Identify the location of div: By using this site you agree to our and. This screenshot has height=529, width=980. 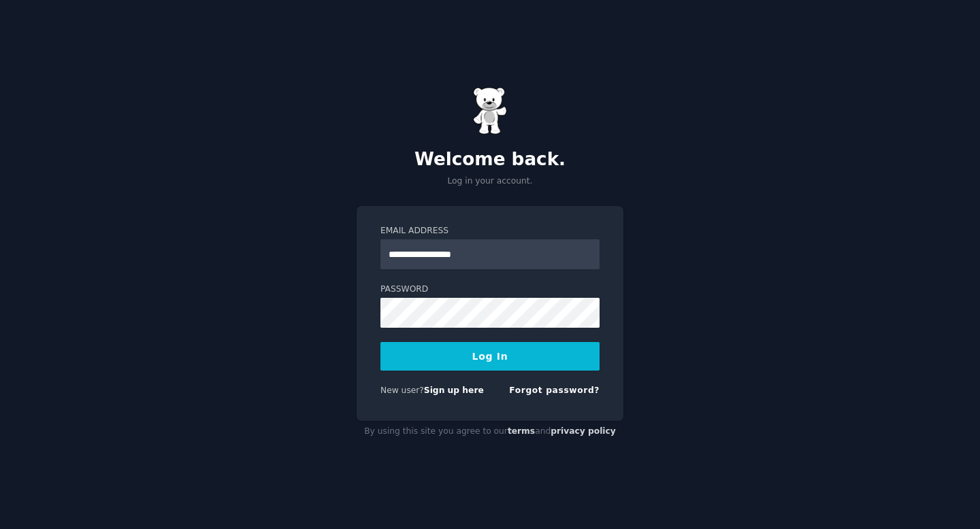
(490, 431).